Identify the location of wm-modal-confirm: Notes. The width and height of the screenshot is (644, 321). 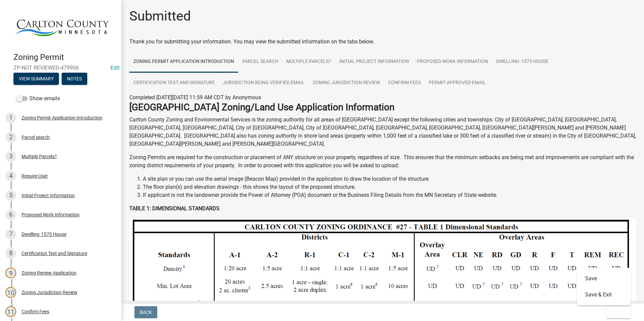
(74, 79).